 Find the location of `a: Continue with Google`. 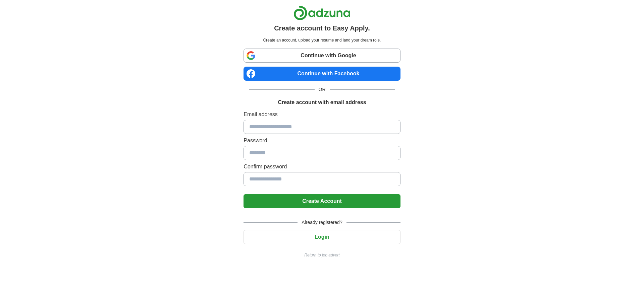

a: Continue with Google is located at coordinates (322, 56).